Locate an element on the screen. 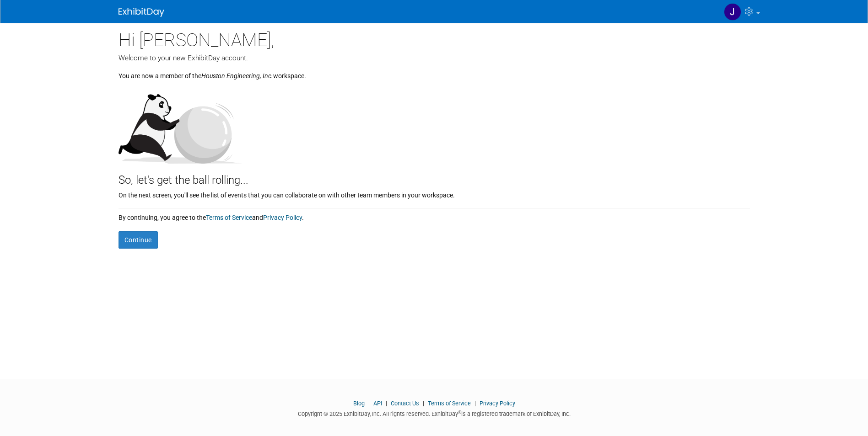 The height and width of the screenshot is (436, 868). div: You are now a member of the workspace. is located at coordinates (434, 71).